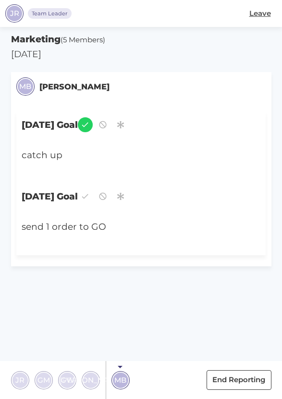  I want to click on button: End Reporting, so click(239, 379).